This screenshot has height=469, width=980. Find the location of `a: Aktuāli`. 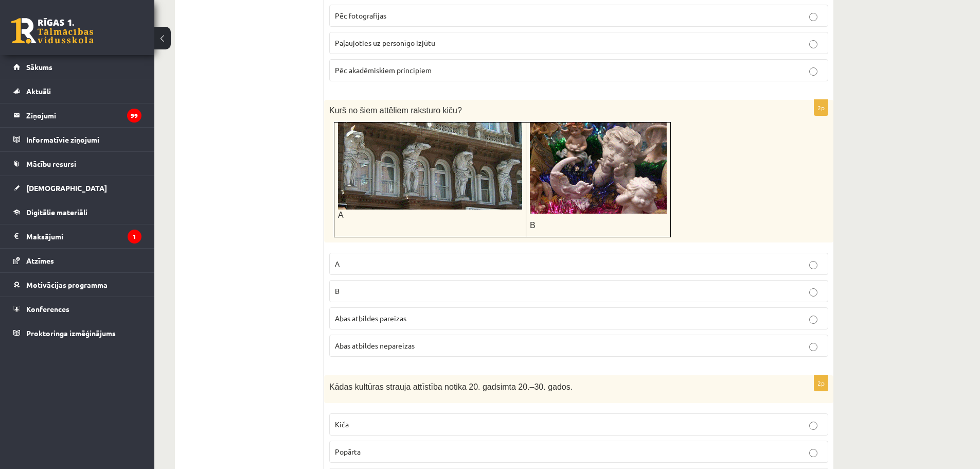

a: Aktuāli is located at coordinates (77, 91).